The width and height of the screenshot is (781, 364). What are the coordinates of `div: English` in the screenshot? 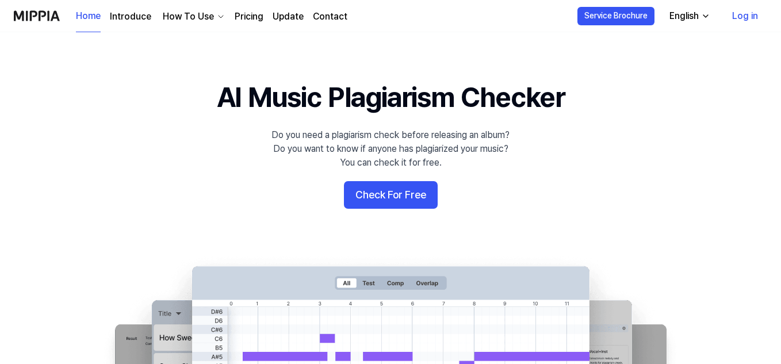 It's located at (684, 16).